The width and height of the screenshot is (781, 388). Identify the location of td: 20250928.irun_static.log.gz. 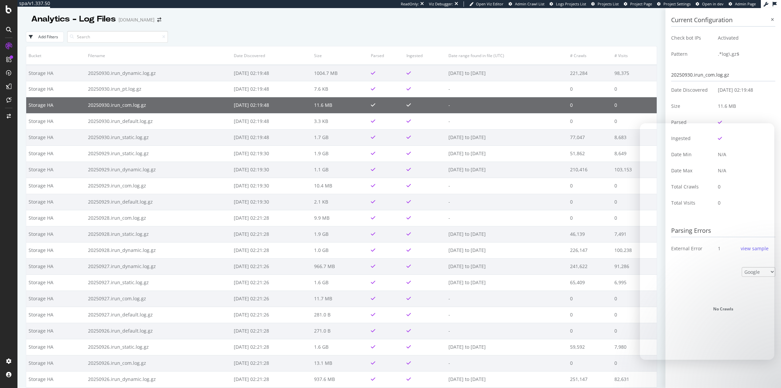
(159, 234).